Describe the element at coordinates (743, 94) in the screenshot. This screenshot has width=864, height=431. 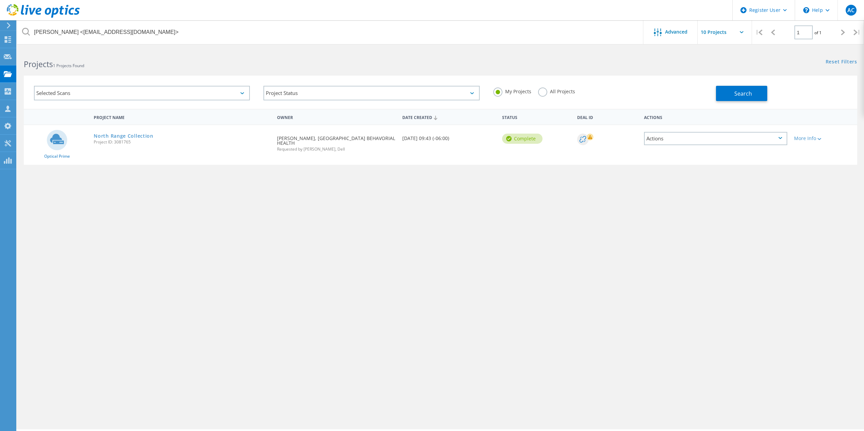
I see `span: Search` at that location.